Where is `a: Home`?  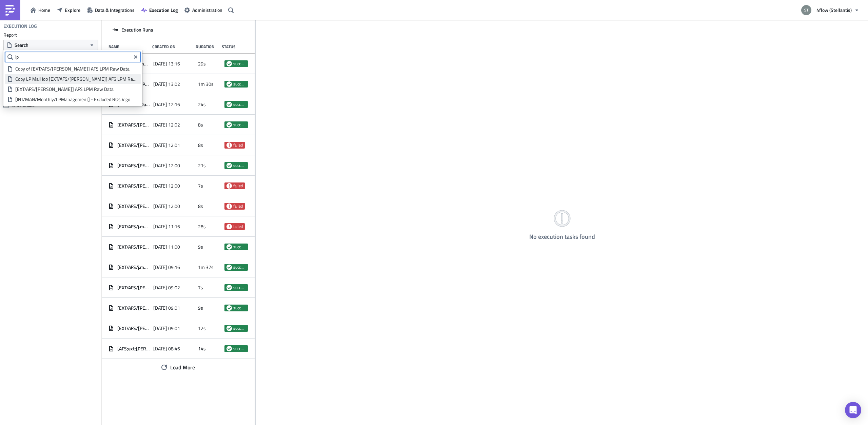 a: Home is located at coordinates (40, 10).